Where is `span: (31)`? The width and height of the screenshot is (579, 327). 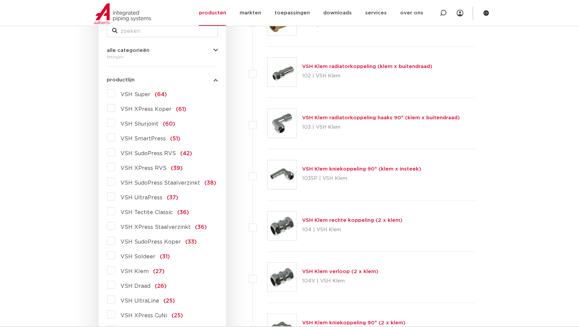
span: (31) is located at coordinates (165, 257).